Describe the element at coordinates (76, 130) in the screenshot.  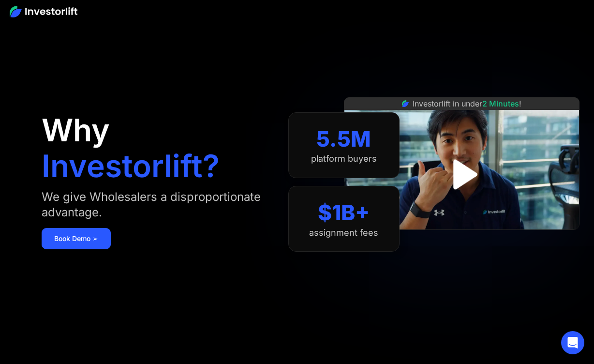
I see `h1: Why` at that location.